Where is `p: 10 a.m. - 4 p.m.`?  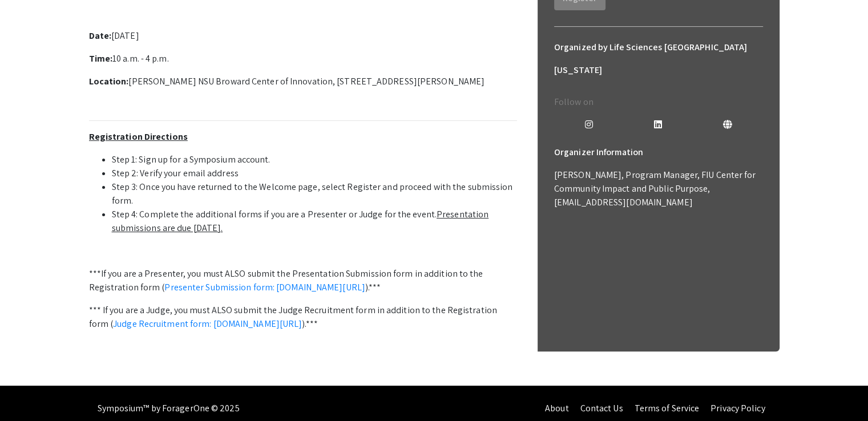
p: 10 a.m. - 4 p.m. is located at coordinates (303, 59).